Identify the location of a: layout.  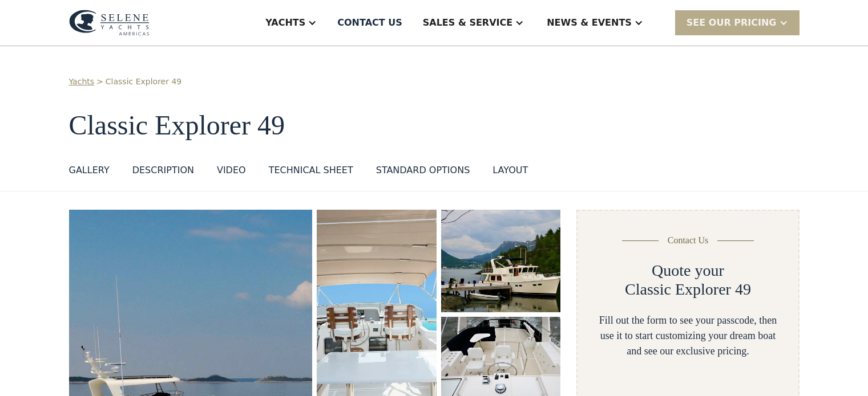
(510, 173).